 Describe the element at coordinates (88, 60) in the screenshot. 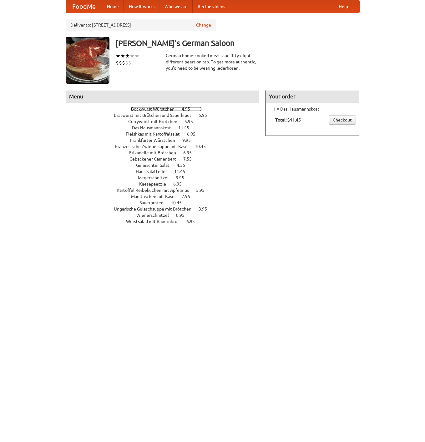

I see `img: angular.jpg` at that location.